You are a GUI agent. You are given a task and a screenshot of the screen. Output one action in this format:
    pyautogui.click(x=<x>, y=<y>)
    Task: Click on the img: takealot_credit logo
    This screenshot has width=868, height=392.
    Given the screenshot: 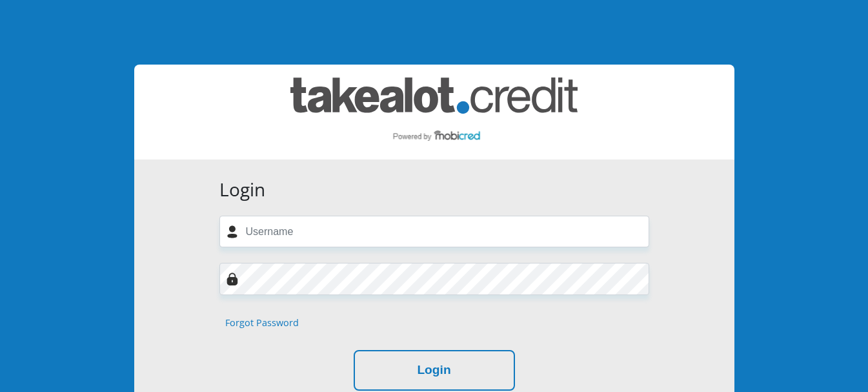 What is the action you would take?
    pyautogui.click(x=434, y=112)
    